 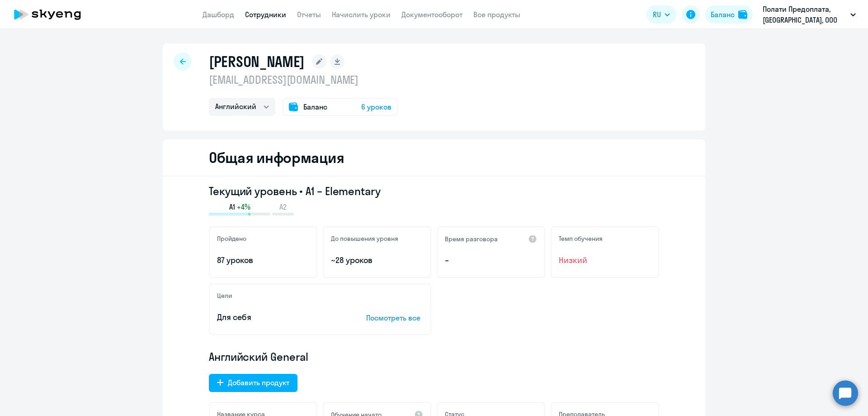 I want to click on h5: Темп обучения, so click(x=581, y=238).